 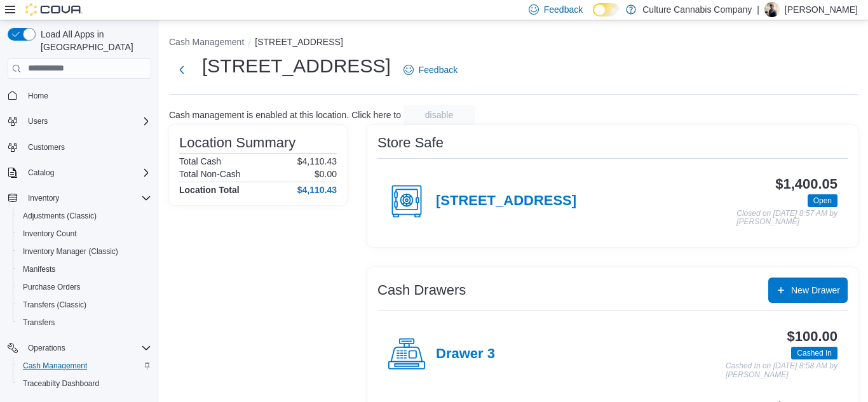 What do you see at coordinates (79, 95) in the screenshot?
I see `button: Home` at bounding box center [79, 95].